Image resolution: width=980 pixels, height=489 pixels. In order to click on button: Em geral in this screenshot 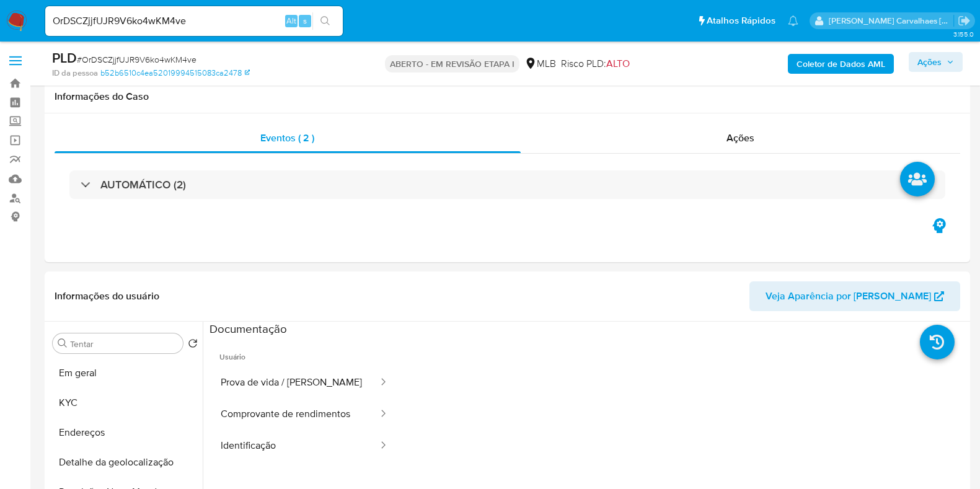, I will do `click(126, 373)`.